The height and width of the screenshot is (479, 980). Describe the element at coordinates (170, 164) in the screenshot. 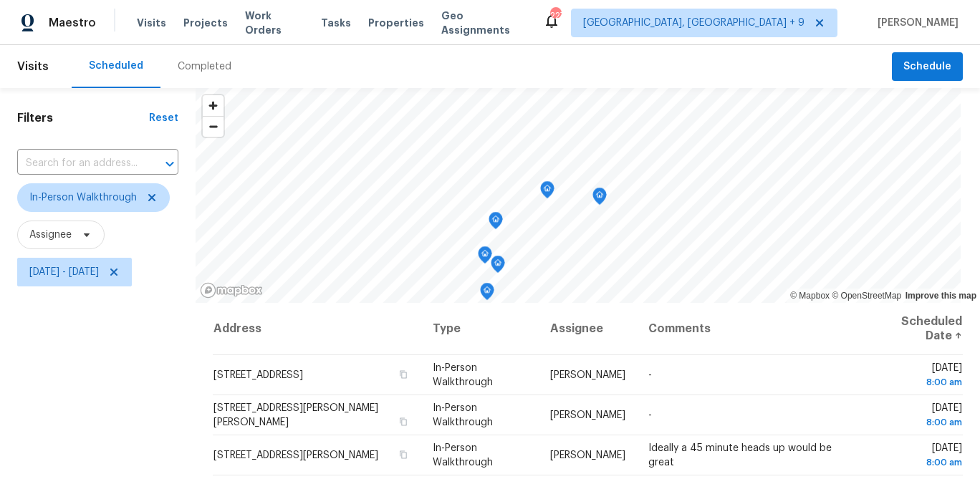

I see `button: Open` at that location.